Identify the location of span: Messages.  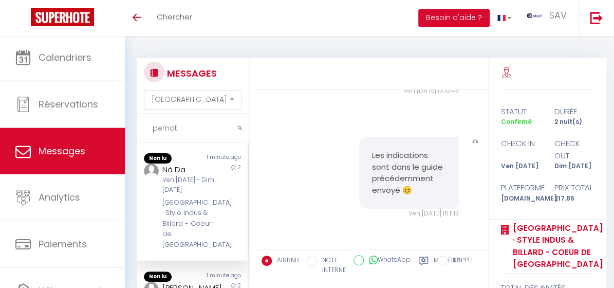
(62, 151).